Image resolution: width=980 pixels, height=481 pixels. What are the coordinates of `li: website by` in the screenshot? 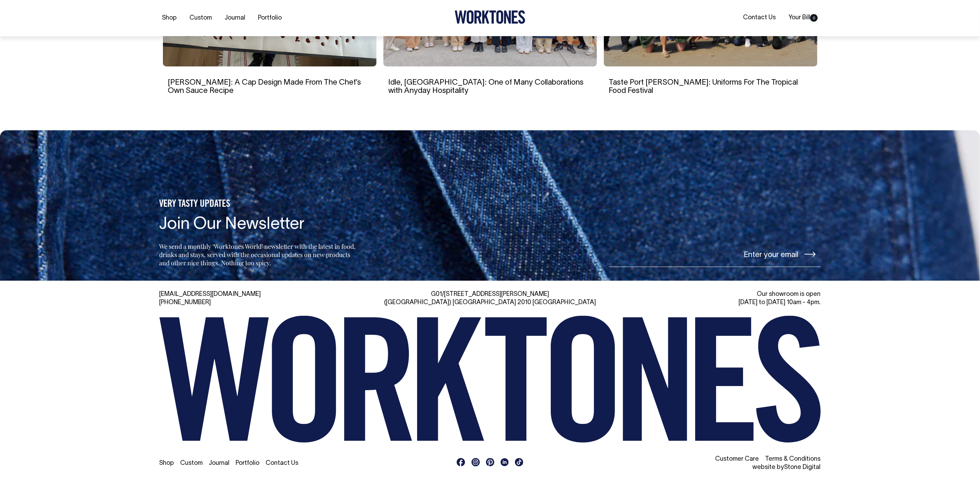 It's located at (714, 468).